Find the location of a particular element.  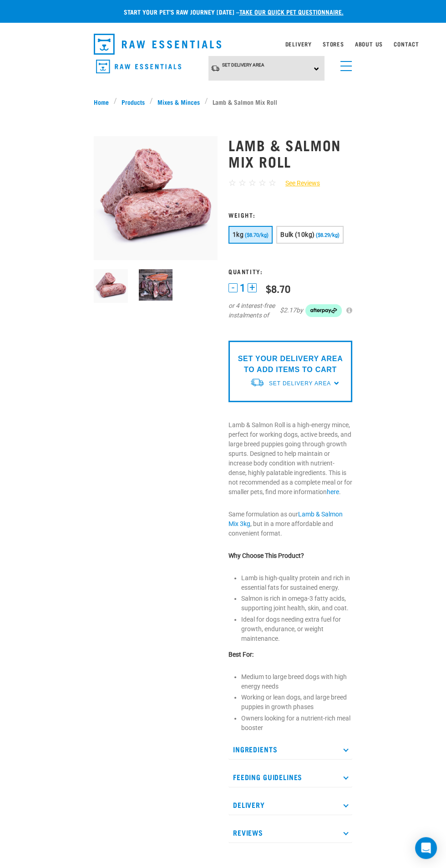

div: Open Intercom Messenger is located at coordinates (426, 848).